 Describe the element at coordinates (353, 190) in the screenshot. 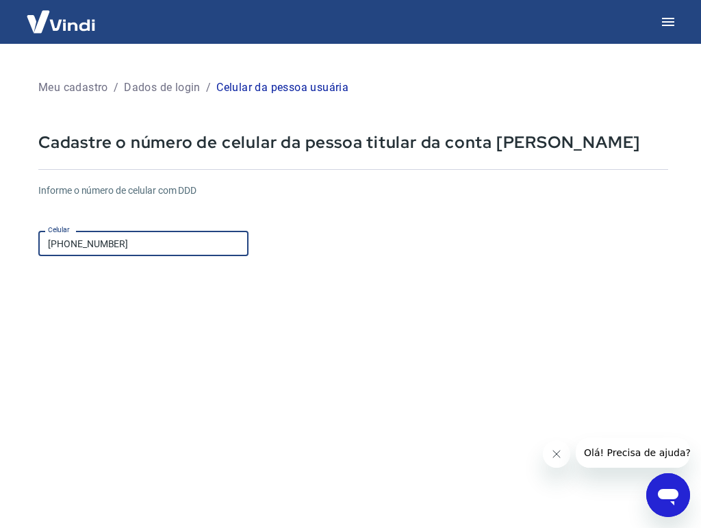

I see `h6: Informe o número de celular com DDD` at that location.